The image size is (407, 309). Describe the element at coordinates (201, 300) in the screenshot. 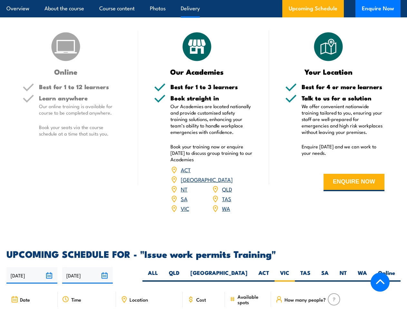

I see `span: Cost` at that location.